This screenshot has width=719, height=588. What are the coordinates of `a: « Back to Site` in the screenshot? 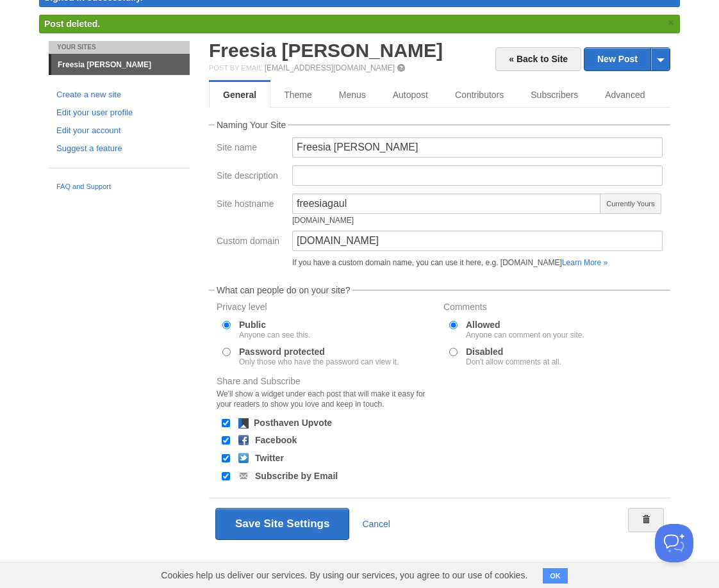 It's located at (538, 59).